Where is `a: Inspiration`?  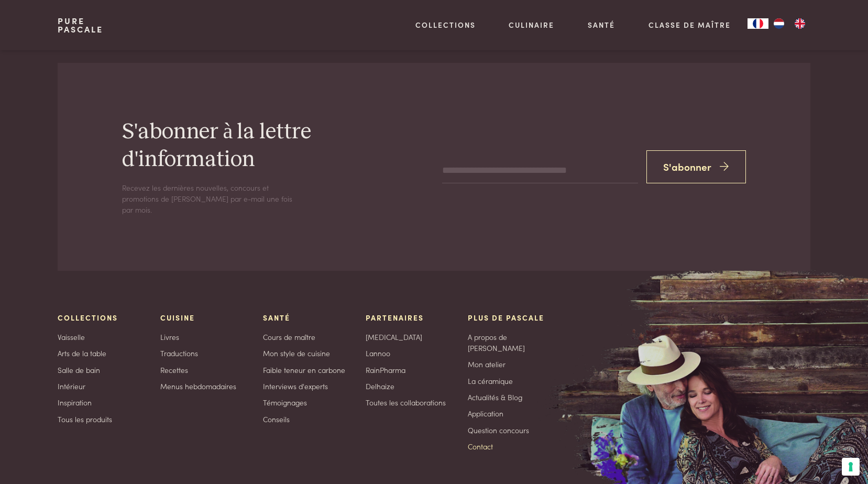 a: Inspiration is located at coordinates (75, 402).